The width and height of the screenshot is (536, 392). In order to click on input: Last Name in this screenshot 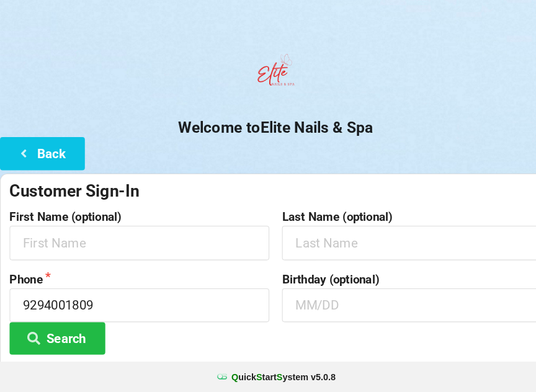, I will do `click(400, 246)`.